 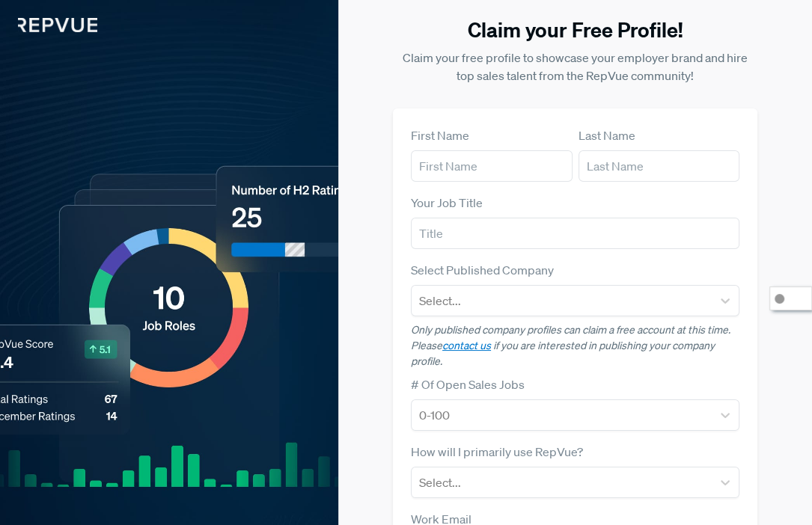 I want to click on label: How will I primarily use RepVue?, so click(x=497, y=452).